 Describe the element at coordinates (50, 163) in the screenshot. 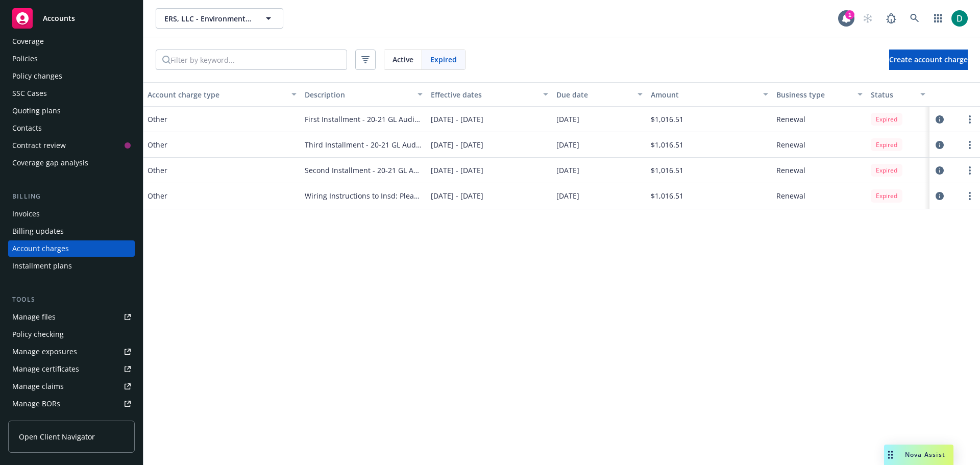

I see `div: Coverage gap analysis` at that location.